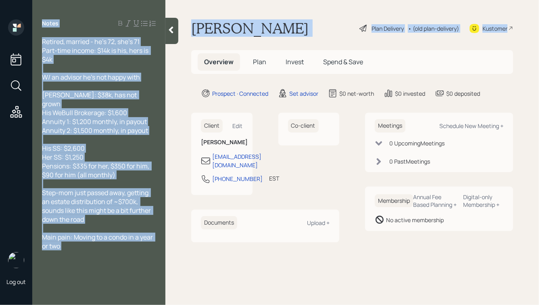 The image size is (539, 305). What do you see at coordinates (388, 28) in the screenshot?
I see `div: Plan Delivery` at bounding box center [388, 28].